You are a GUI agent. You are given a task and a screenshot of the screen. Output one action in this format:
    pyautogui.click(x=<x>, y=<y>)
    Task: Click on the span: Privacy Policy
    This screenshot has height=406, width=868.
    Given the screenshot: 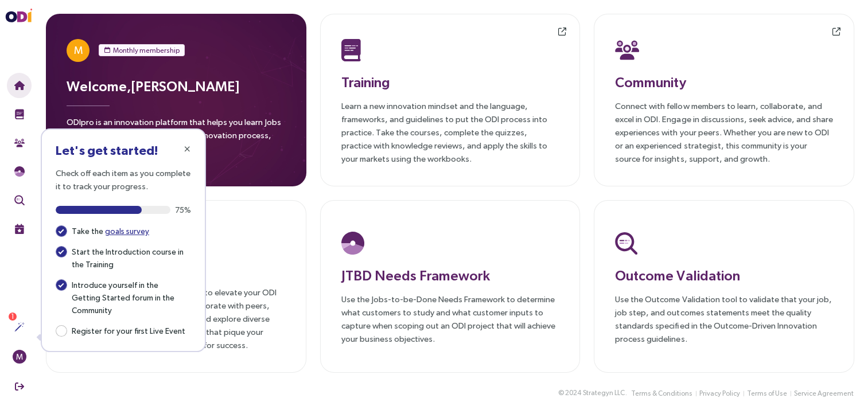 What is the action you would take?
    pyautogui.click(x=720, y=393)
    